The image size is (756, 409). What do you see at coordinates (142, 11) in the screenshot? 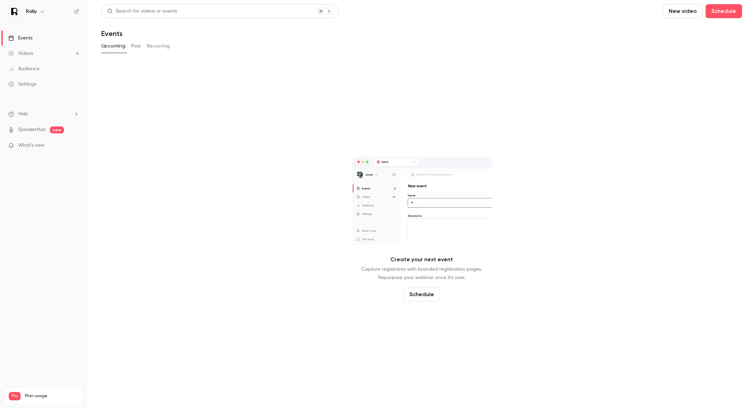
I see `div: Search for videos or events` at bounding box center [142, 11].